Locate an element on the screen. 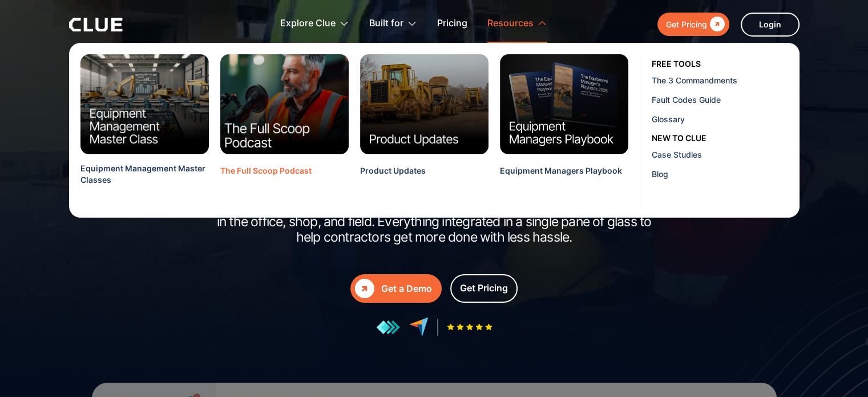  a: Get Pricing is located at coordinates (484, 289).